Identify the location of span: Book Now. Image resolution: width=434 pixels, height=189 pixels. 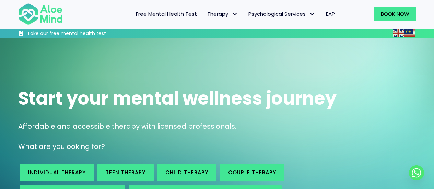
(395, 14).